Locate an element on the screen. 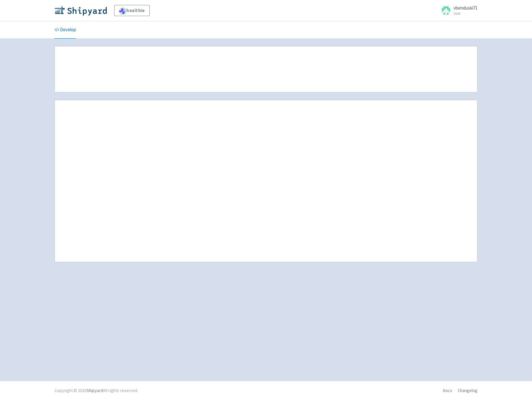 The image size is (532, 400). small: User is located at coordinates (465, 13).